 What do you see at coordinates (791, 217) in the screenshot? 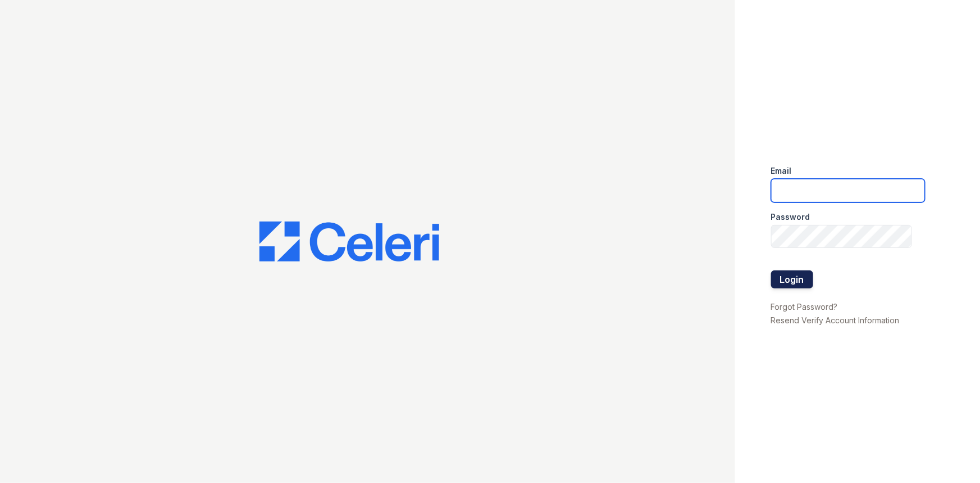
I see `label: Password` at bounding box center [791, 217].